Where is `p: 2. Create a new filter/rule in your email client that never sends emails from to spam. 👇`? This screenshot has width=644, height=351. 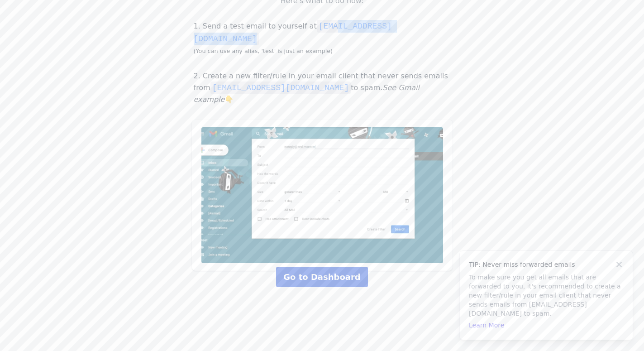 p: 2. Create a new filter/rule in your email client that never sends emails from to spam. 👇 is located at coordinates (322, 88).